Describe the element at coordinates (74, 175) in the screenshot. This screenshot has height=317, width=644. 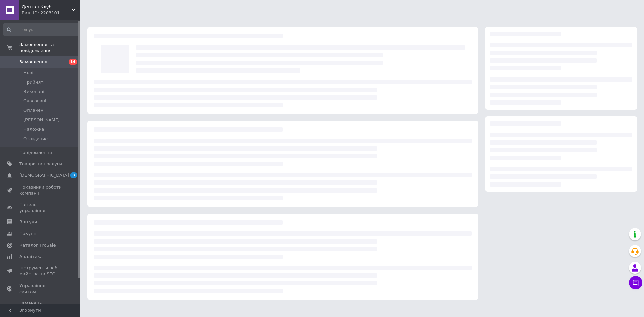
I see `span: 3` at that location.